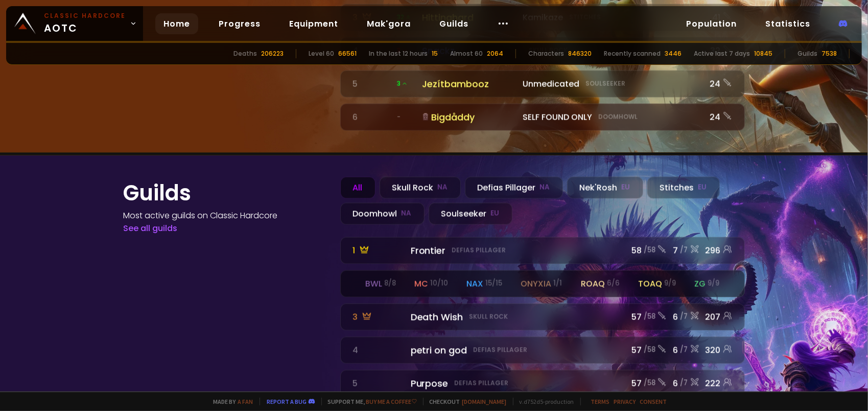  I want to click on small: Classic Hardcore, so click(85, 16).